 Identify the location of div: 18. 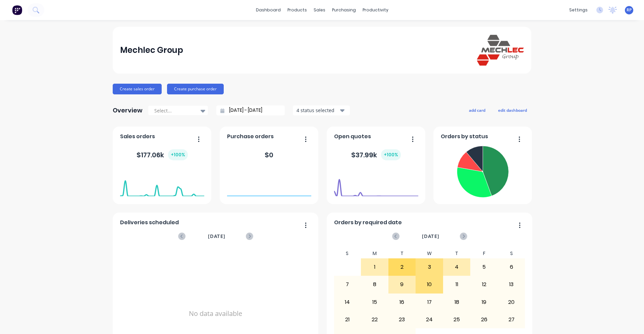
(457, 302).